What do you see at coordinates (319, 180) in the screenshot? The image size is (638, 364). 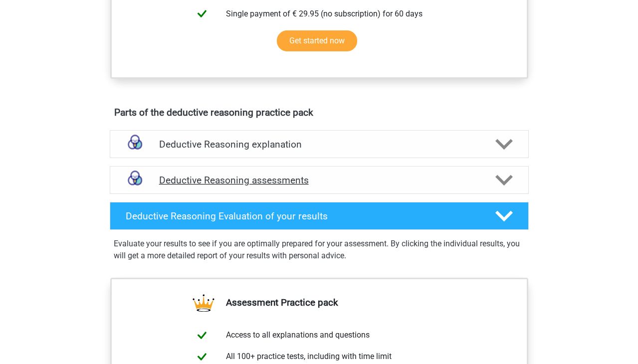 I see `a: assessments Deductive Reasoning assessments` at bounding box center [319, 180].